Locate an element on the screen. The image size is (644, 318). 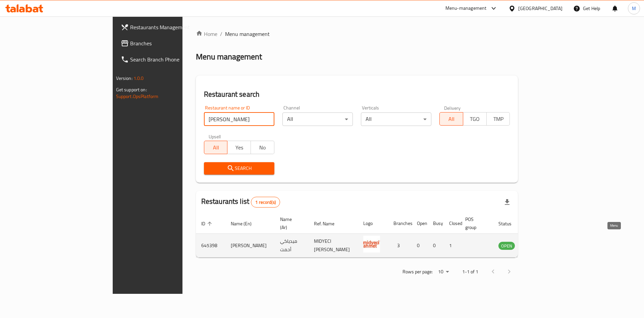
a: Search Branch Phone is located at coordinates (167, 59).